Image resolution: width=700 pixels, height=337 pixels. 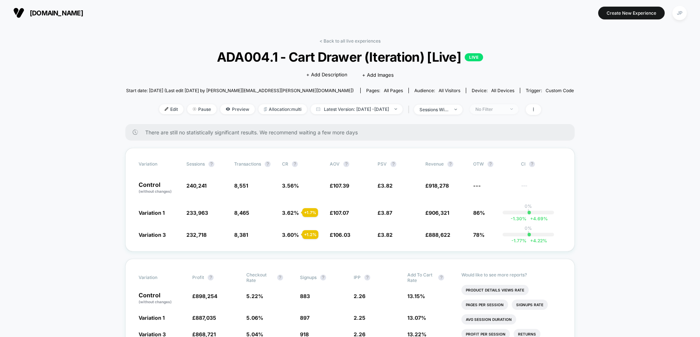 I want to click on span: There are still no statistically significant results. We recommend waiting a few more days, so click(x=352, y=132).